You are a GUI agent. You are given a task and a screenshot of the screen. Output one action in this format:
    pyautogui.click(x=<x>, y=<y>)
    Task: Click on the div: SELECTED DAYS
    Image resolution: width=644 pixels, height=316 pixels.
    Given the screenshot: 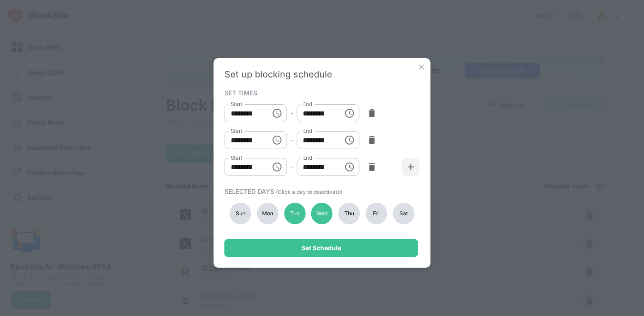 What is the action you would take?
    pyautogui.click(x=321, y=191)
    